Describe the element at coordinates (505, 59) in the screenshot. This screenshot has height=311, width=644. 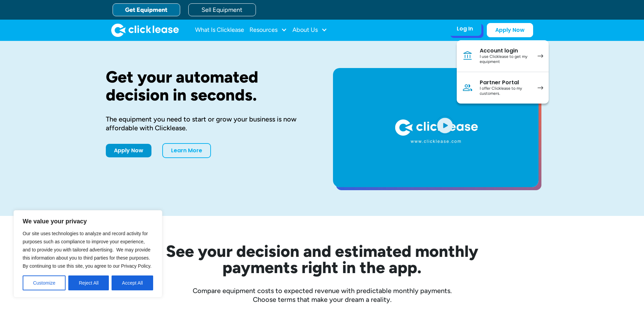
I see `div: I use Clicklease to get my equipment` at that location.